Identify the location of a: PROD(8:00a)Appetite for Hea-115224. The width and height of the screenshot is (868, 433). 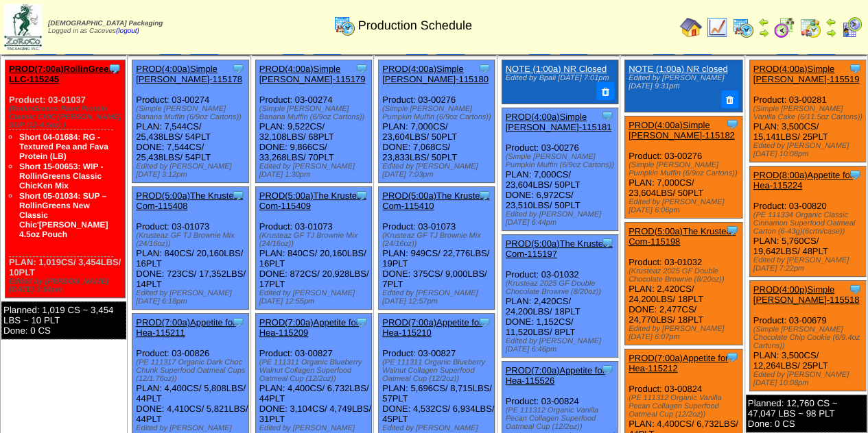
(802, 180).